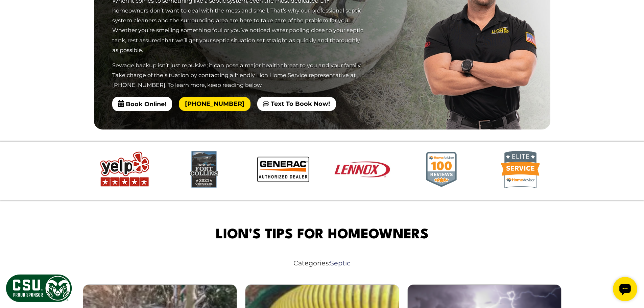 The image size is (644, 308). Describe the element at coordinates (125, 171) in the screenshot. I see `div: slide 11` at that location.